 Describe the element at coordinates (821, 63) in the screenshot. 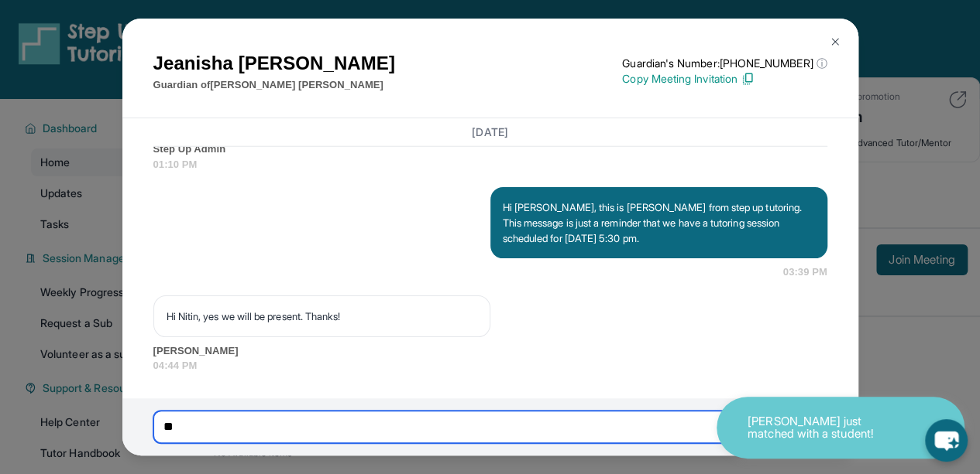

I see `span: ⓘ` at that location.